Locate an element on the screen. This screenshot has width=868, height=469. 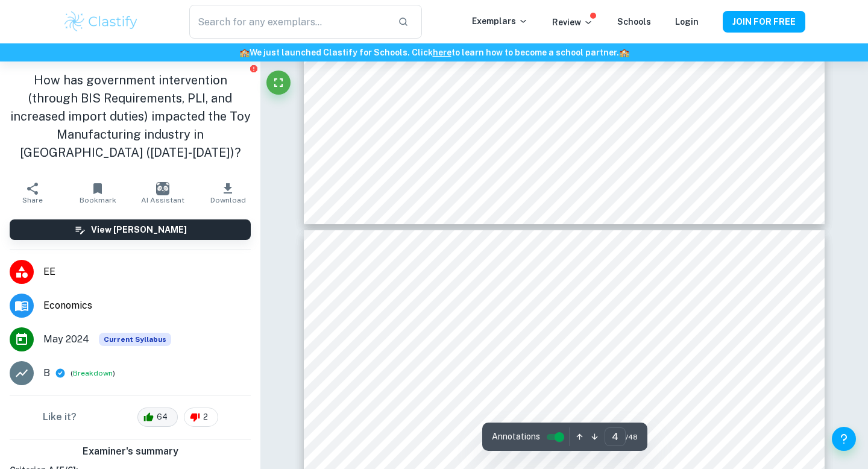
div: This exemplar is based on the current syllabus. Feel free to refer to it for inspiration/ideas wh... is located at coordinates (135, 339).